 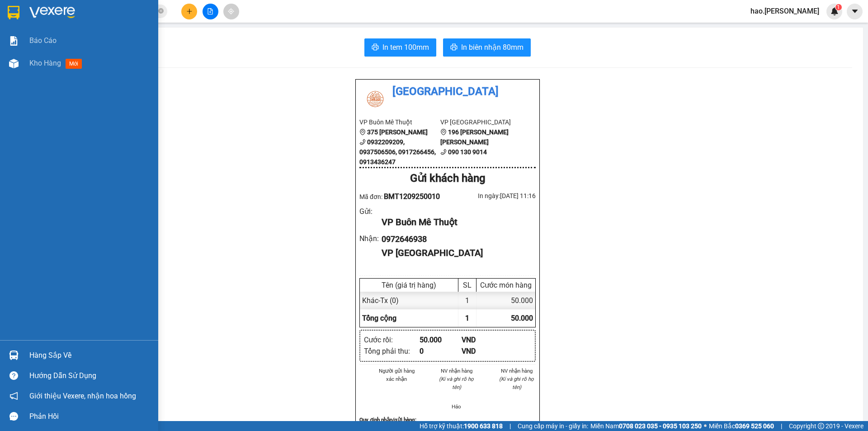 I want to click on button: printerIn tem 100mm, so click(x=400, y=48).